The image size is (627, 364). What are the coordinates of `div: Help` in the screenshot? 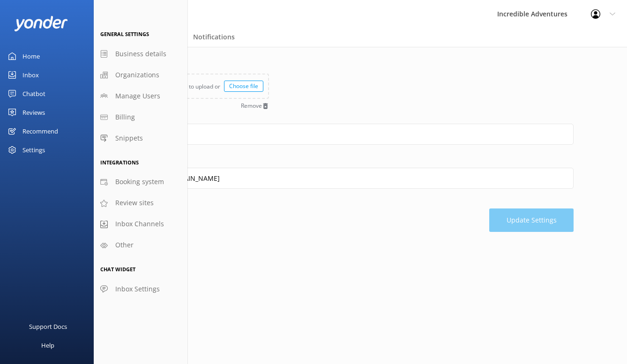 It's located at (48, 345).